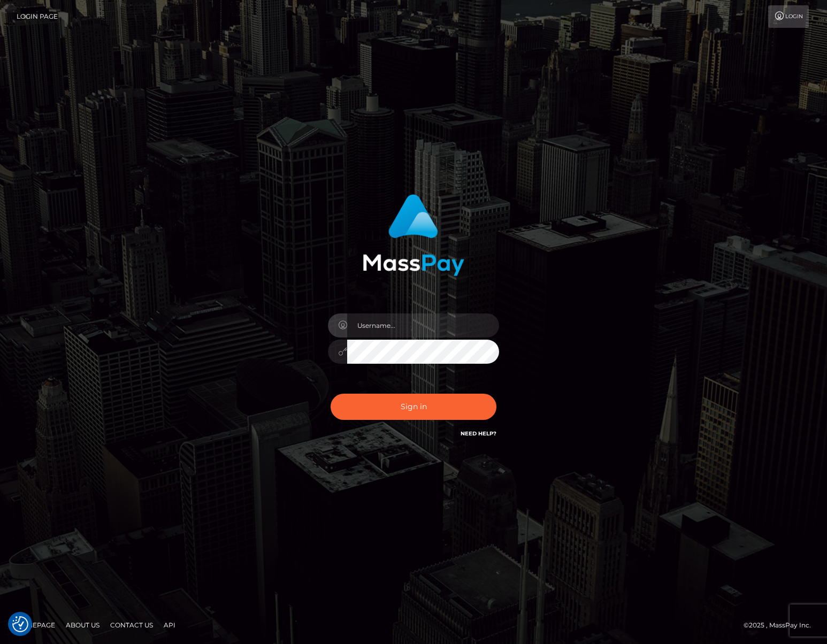  What do you see at coordinates (37, 17) in the screenshot?
I see `a: Login Page` at bounding box center [37, 17].